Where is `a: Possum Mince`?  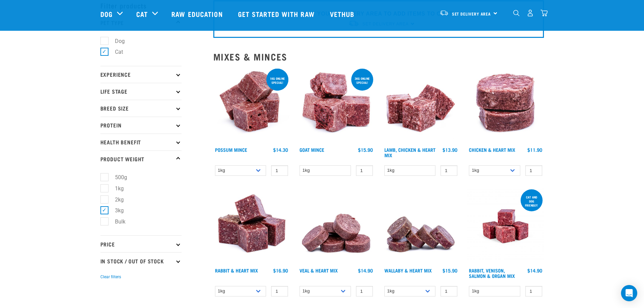 a: Possum Mince is located at coordinates (231, 150).